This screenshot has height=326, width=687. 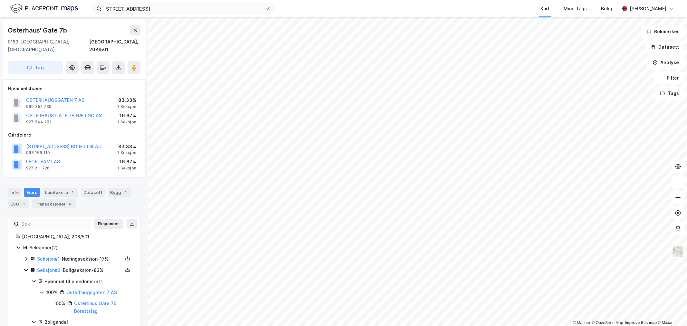 I want to click on a: Seksjon#2, so click(x=49, y=270).